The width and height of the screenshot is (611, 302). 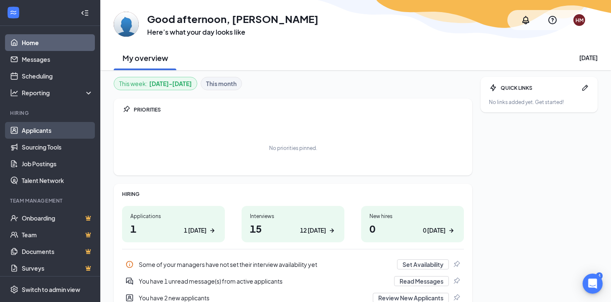 What do you see at coordinates (51, 290) in the screenshot?
I see `div: Switch to admin view` at bounding box center [51, 290].